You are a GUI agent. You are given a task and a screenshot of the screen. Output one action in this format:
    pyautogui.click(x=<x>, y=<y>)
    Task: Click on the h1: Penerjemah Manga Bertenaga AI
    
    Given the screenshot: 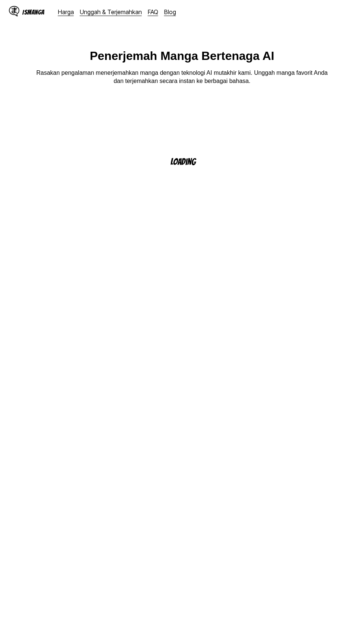 What is the action you would take?
    pyautogui.click(x=182, y=56)
    